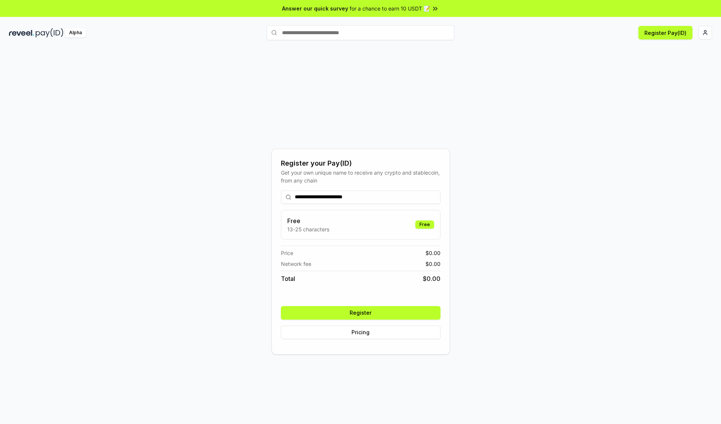 The image size is (721, 424). Describe the element at coordinates (296, 264) in the screenshot. I see `span: Network fee` at that location.